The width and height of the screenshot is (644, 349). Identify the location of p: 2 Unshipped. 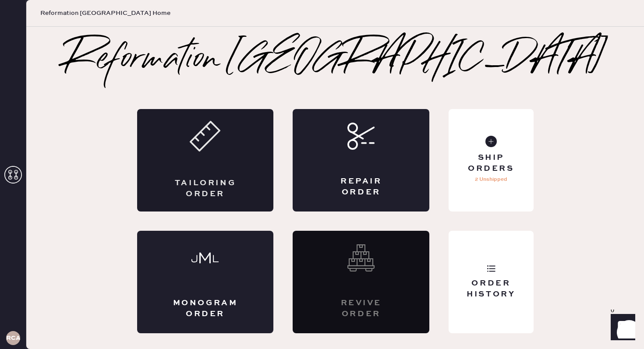
(491, 180).